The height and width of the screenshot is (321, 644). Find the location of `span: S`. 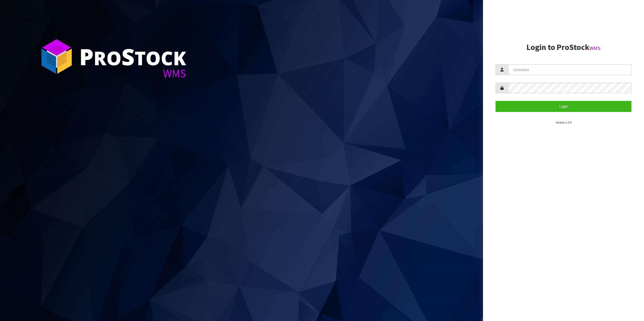

span: S is located at coordinates (128, 56).